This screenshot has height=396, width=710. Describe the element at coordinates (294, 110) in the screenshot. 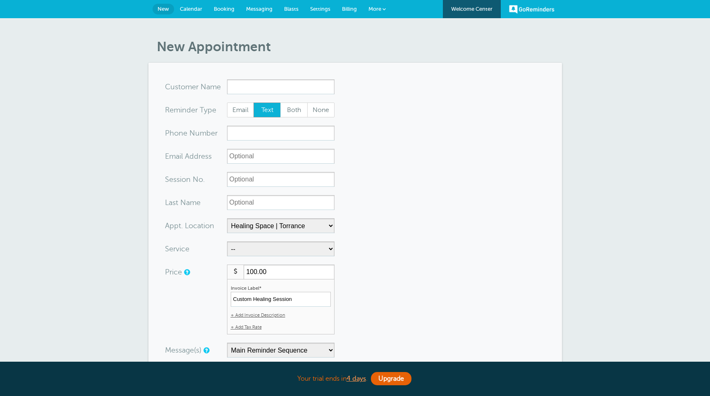

I see `label: Both` at that location.